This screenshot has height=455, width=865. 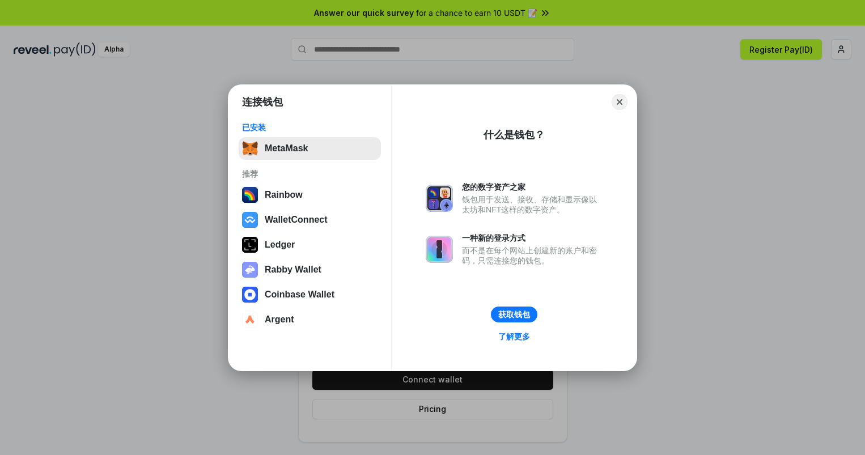 I want to click on button: MetaMask, so click(x=309, y=149).